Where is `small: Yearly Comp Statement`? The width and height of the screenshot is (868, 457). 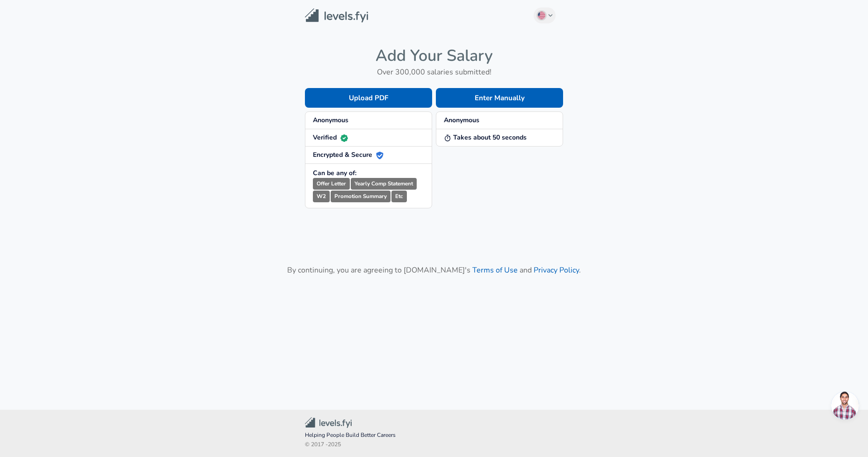 small: Yearly Comp Statement is located at coordinates (384, 184).